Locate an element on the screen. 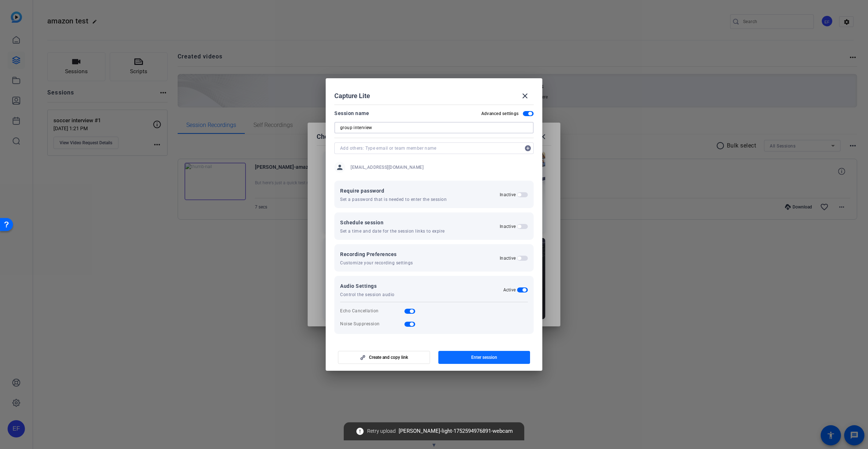  input: Add others: Type email or team member name is located at coordinates (430, 148).